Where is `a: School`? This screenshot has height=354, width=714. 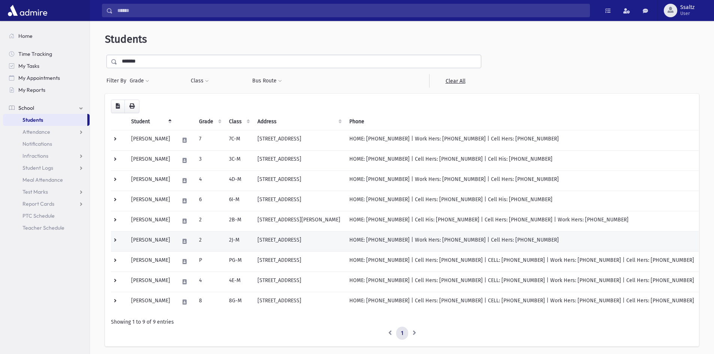 a: School is located at coordinates (46, 108).